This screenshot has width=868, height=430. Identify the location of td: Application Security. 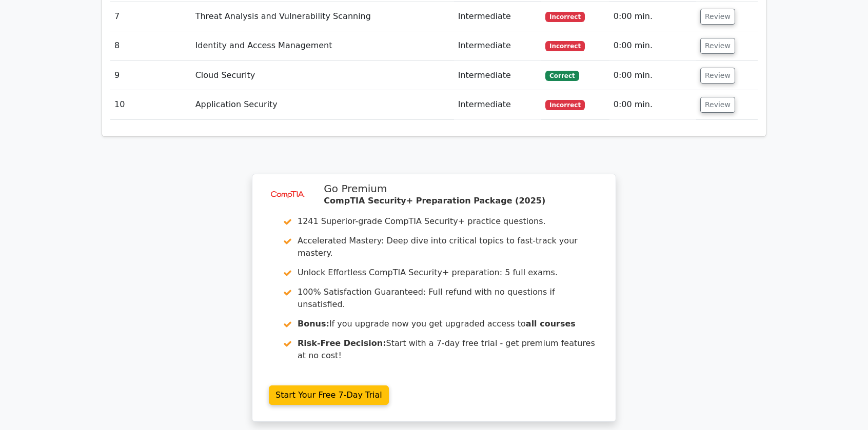
(323, 105).